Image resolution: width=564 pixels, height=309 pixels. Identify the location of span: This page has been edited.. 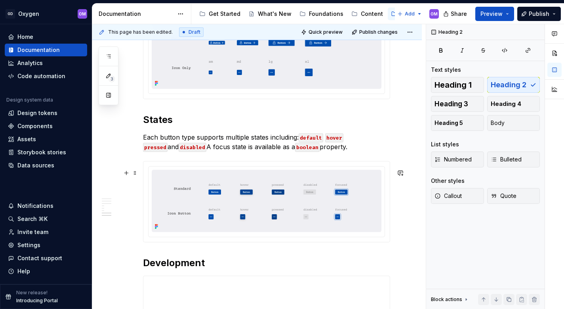
(140, 32).